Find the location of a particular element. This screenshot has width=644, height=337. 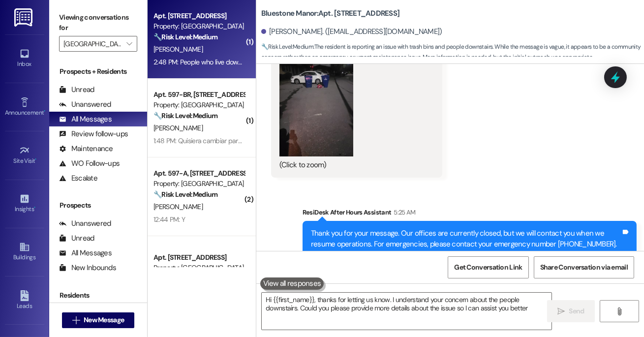

div: Maintenance is located at coordinates (86, 148).